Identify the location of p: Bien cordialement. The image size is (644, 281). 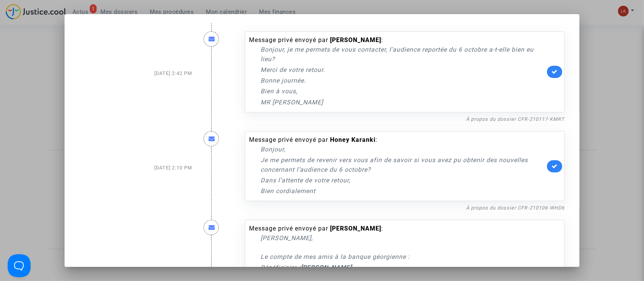
(403, 191).